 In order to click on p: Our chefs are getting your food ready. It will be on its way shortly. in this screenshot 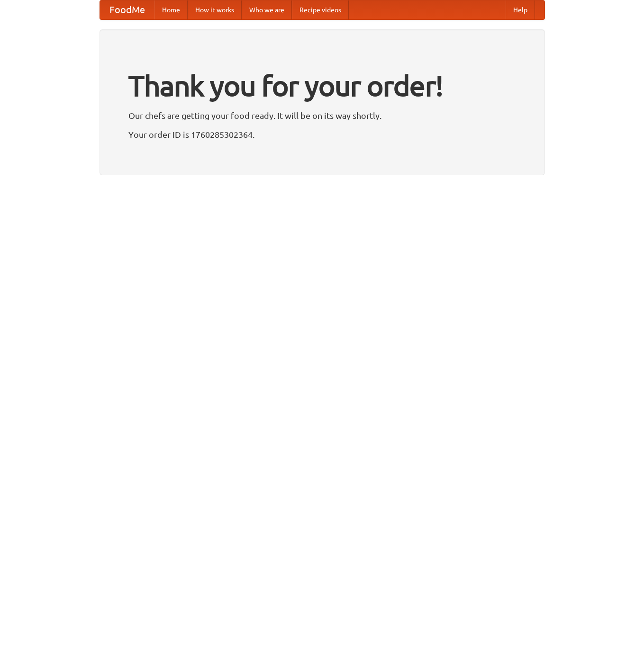, I will do `click(322, 115)`.